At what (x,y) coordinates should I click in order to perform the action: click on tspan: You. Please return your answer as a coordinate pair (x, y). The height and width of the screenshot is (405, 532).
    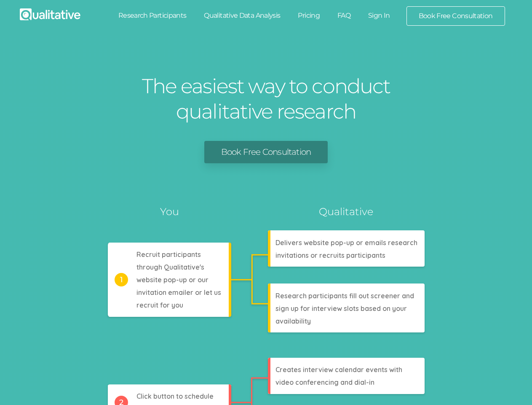
    Looking at the image, I should click on (170, 211).